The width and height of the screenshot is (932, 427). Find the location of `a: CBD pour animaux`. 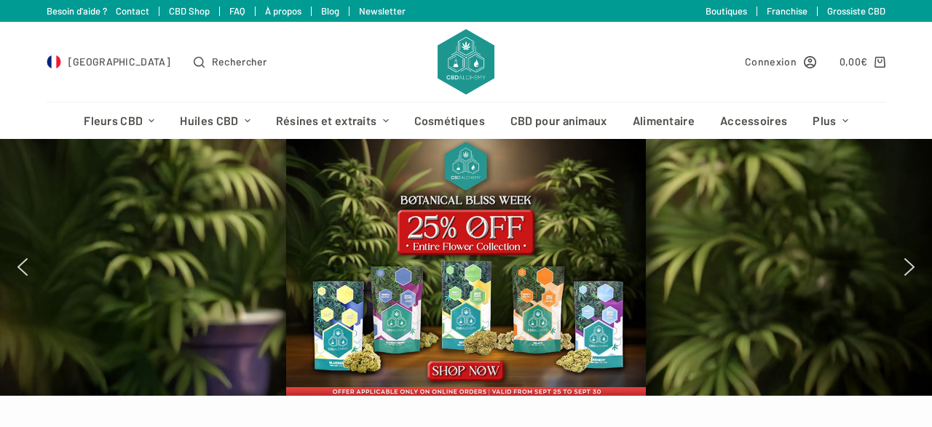

a: CBD pour animaux is located at coordinates (558, 121).